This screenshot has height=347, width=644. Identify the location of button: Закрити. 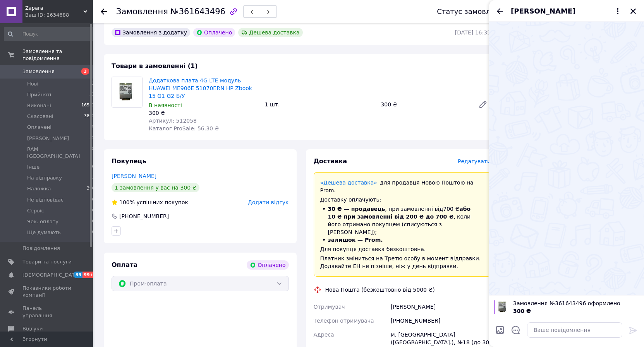
(633, 11).